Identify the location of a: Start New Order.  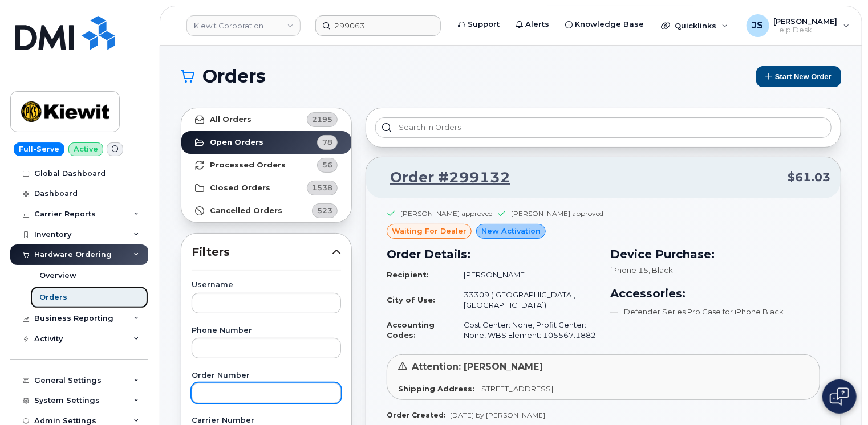
(798, 77).